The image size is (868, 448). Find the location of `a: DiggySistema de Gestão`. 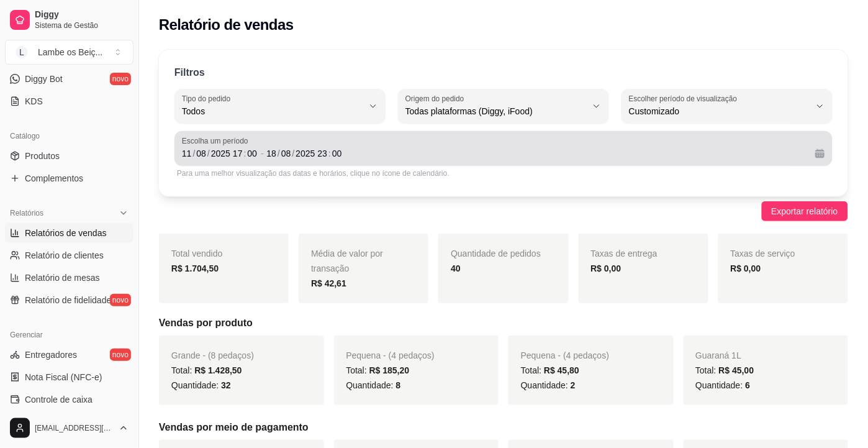

a: DiggySistema de Gestão is located at coordinates (69, 20).